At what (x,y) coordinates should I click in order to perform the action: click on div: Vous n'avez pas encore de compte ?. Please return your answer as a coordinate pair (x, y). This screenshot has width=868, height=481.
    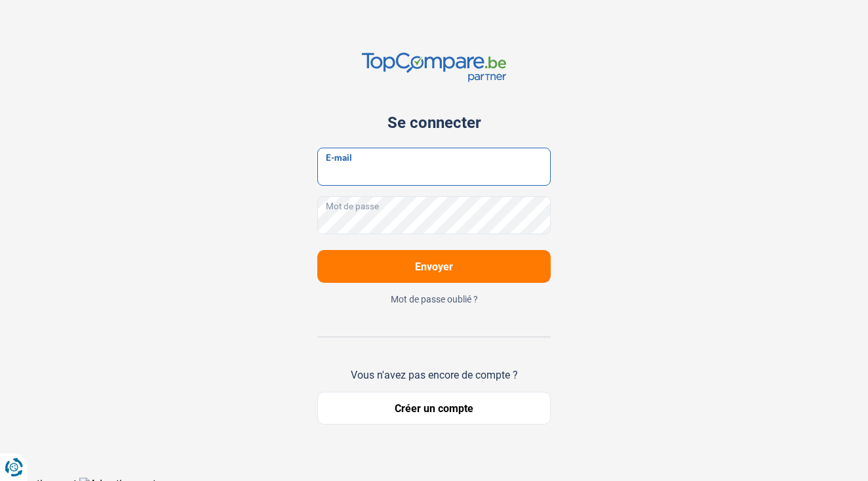
    Looking at the image, I should click on (434, 375).